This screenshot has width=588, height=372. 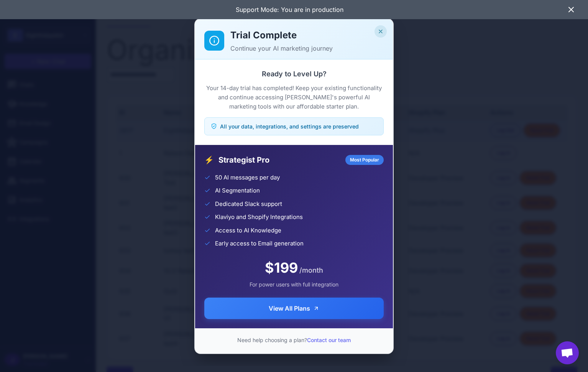 I want to click on div: Most Popular, so click(x=365, y=160).